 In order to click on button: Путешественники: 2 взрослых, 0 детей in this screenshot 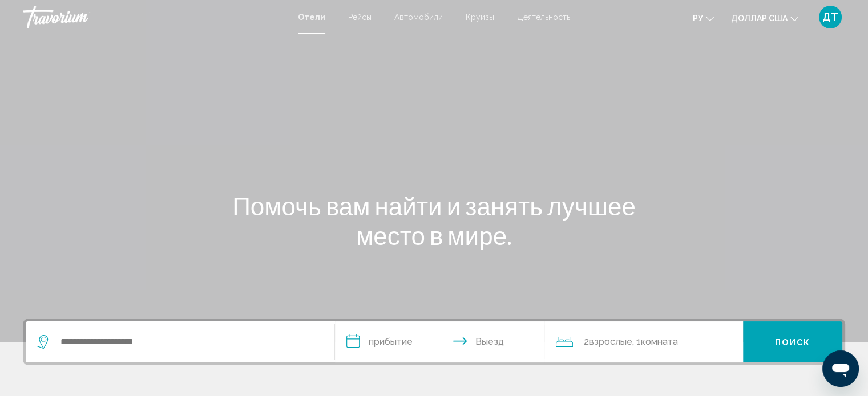, I will do `click(643, 342)`.